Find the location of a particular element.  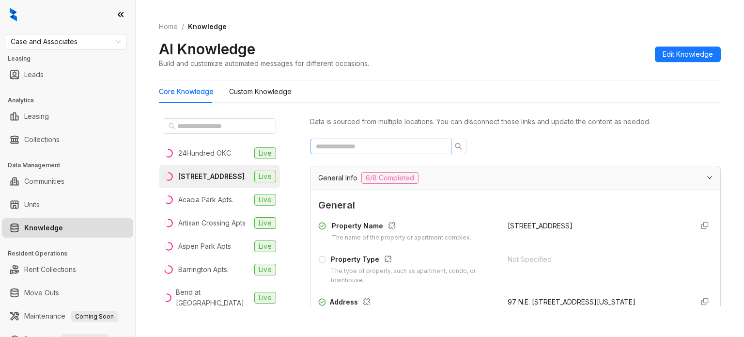

a: Move Outs is located at coordinates (42, 293).